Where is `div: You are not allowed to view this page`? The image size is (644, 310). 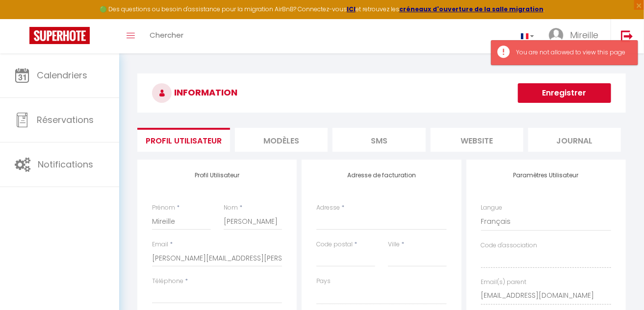 div: You are not allowed to view this page is located at coordinates (572, 52).